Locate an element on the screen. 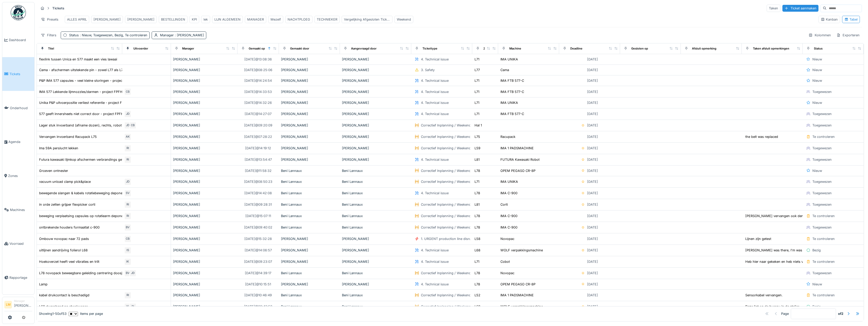  a: Rapportage is located at coordinates (18, 278).